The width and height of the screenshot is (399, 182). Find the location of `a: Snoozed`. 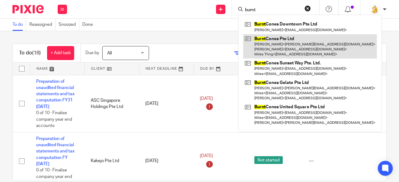

a: Snoozed is located at coordinates (69, 25).